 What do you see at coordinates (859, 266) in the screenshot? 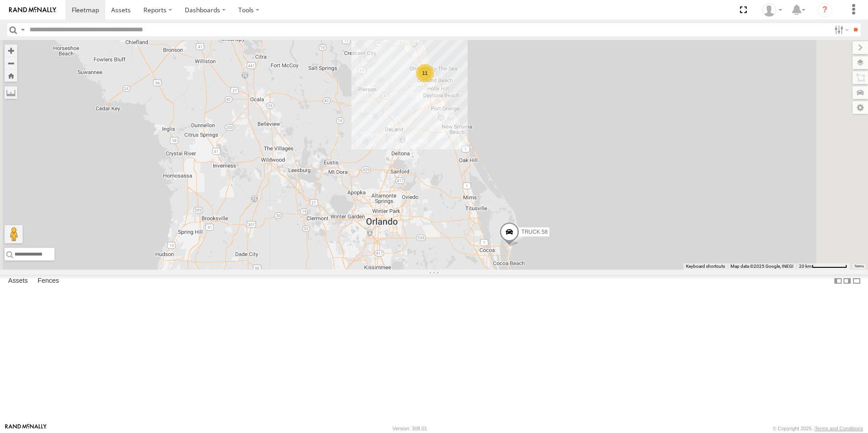
I see `a: Terms (opens in new tab)` at bounding box center [859, 266].